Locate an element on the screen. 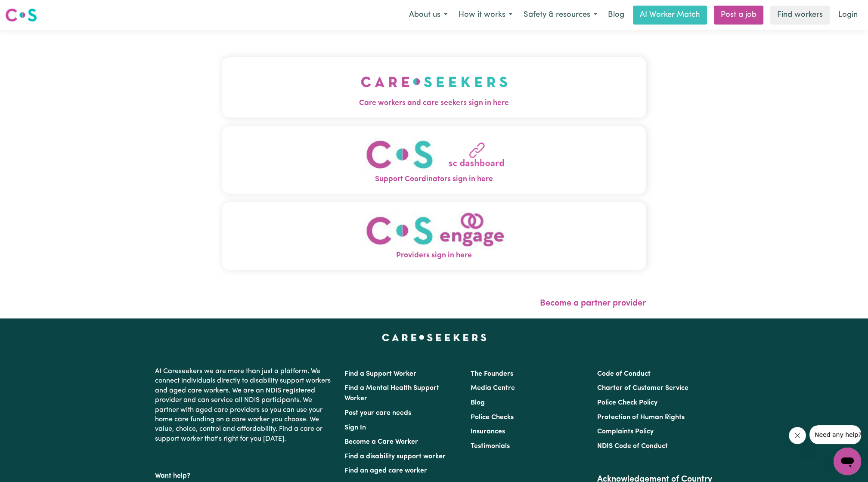 The width and height of the screenshot is (868, 482). a: Police Check Policy is located at coordinates (627, 403).